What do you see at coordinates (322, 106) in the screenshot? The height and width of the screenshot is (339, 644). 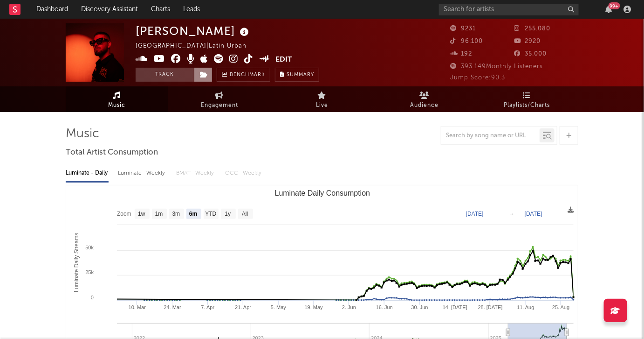 I see `span: Live` at bounding box center [322, 106].